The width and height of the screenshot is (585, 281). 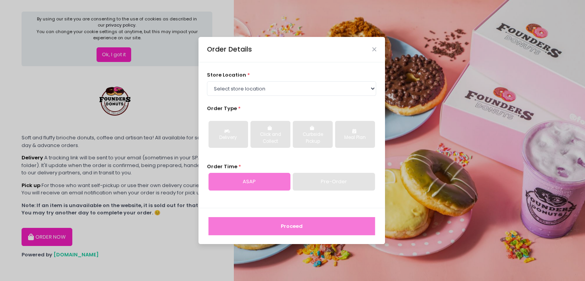 What do you see at coordinates (222, 166) in the screenshot?
I see `span: Order Time` at bounding box center [222, 166].